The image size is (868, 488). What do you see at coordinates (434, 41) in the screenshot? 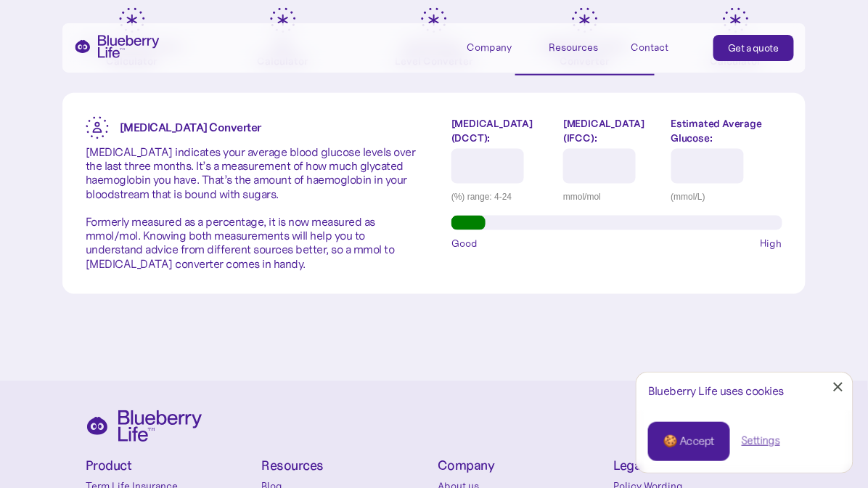
I see `a: Blood SugarLevel Converter` at bounding box center [434, 41].